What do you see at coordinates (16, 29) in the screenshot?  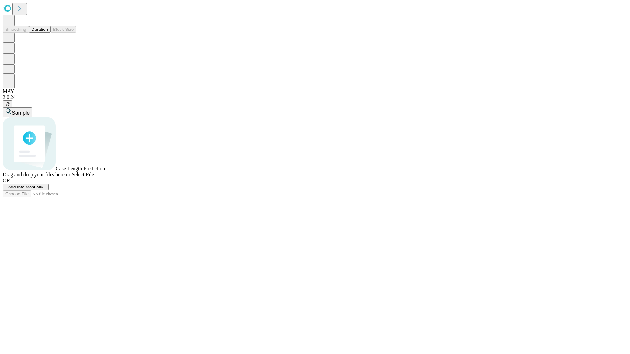 I see `button: Smoothing` at bounding box center [16, 29].